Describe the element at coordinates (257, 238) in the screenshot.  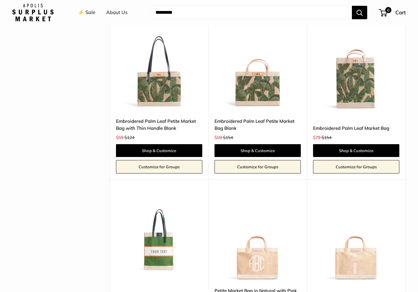
I see `a: description_Make it yours with monogram.Petite Market Bag in Natural with Pink Round Monogram` at that location.